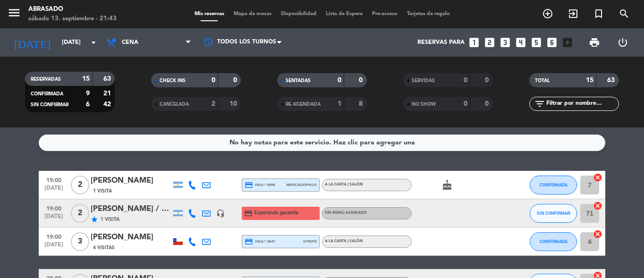 The image size is (644, 278). I want to click on span: print, so click(595, 42).